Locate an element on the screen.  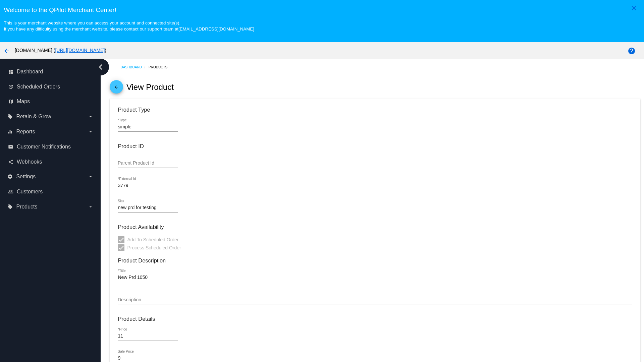
a: Dashboard is located at coordinates (134, 67).